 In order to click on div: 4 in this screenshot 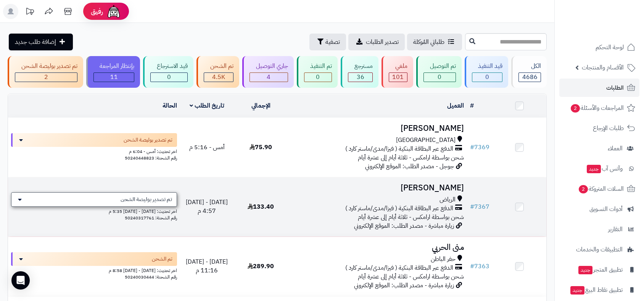, I will do `click(268, 77)`.